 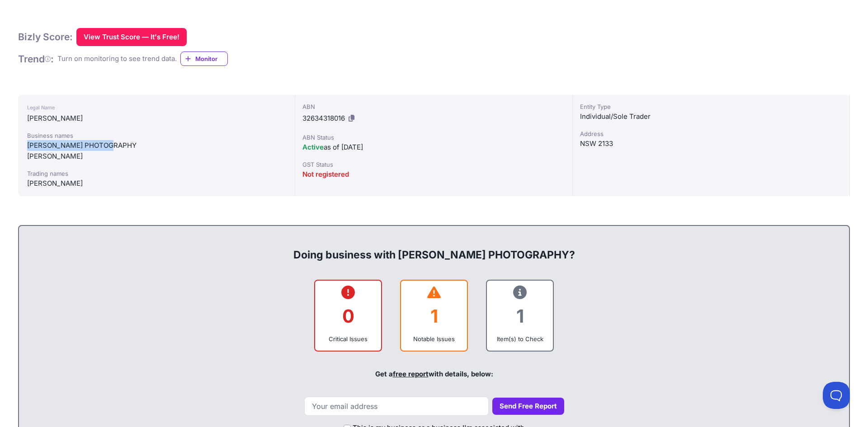 What do you see at coordinates (434, 340) in the screenshot?
I see `div: Notable Issues` at bounding box center [434, 340].